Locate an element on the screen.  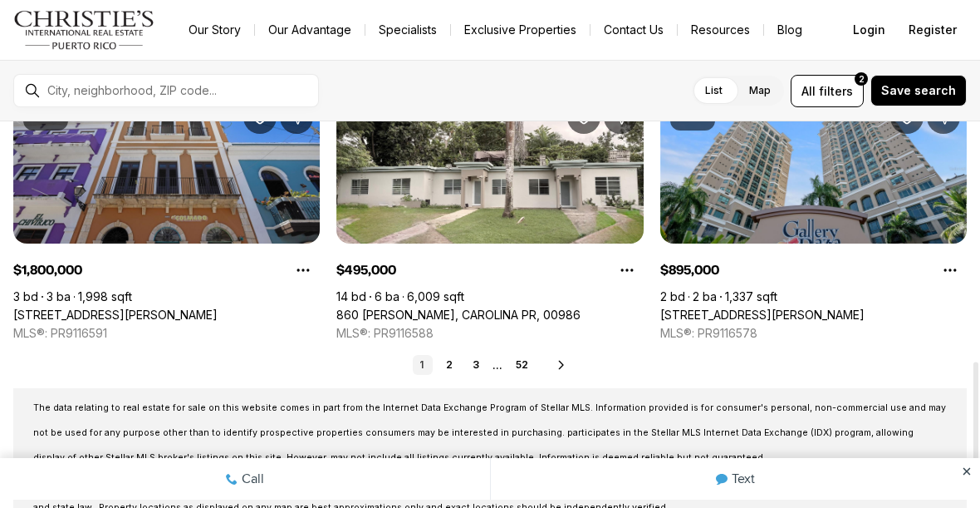
a: Specialists is located at coordinates (408, 30).